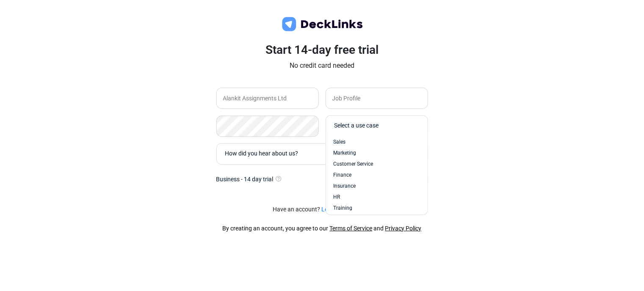  What do you see at coordinates (322, 229) in the screenshot?
I see `div: By creating an account, you agree to our and` at bounding box center [322, 229].